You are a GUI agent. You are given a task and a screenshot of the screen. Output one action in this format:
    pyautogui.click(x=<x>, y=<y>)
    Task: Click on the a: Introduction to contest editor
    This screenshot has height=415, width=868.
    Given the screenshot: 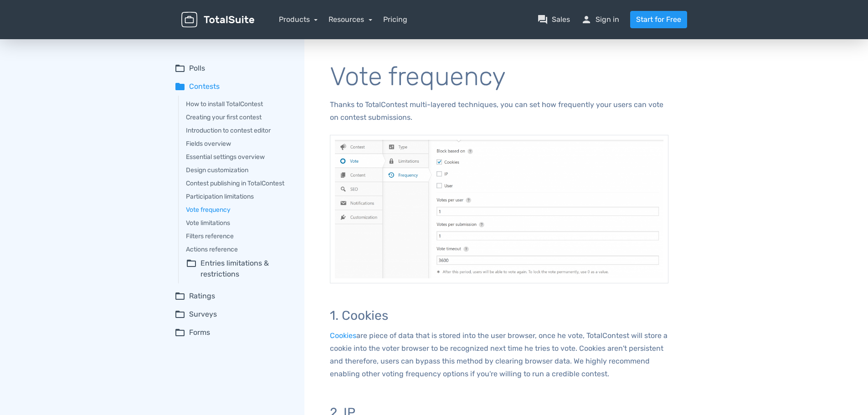 What is the action you would take?
    pyautogui.click(x=238, y=130)
    